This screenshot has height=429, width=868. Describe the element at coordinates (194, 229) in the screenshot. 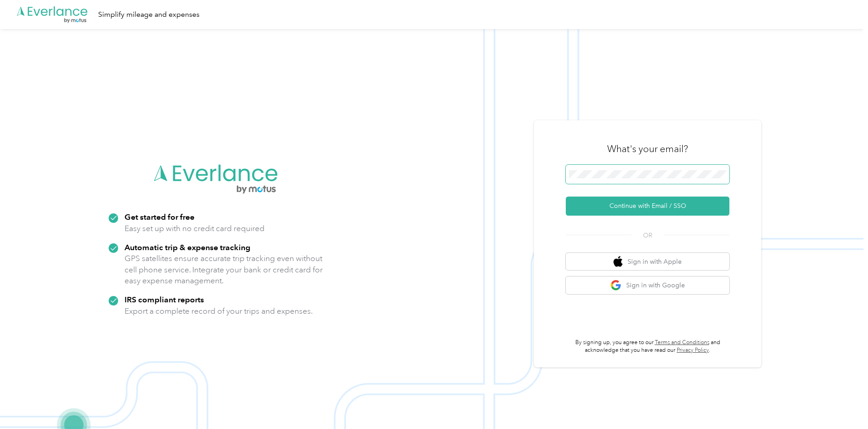

I see `p: Easy set up with no credit card required` at that location.